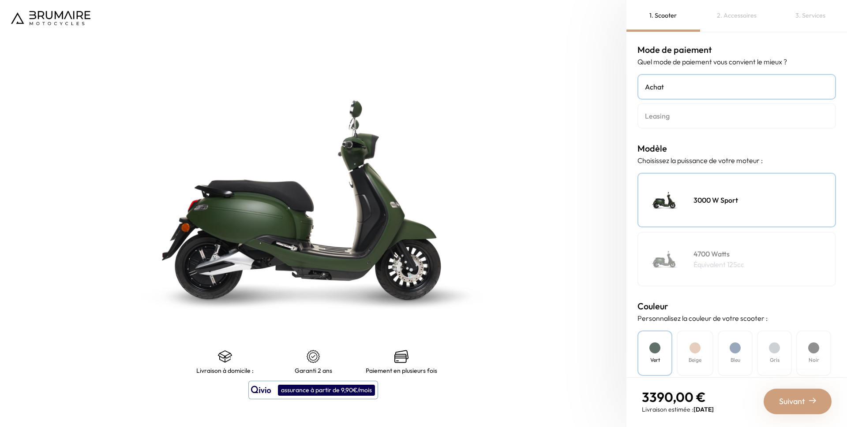 The height and width of the screenshot is (427, 847). What do you see at coordinates (736, 50) in the screenshot?
I see `h3: Mode de paiement` at bounding box center [736, 50].